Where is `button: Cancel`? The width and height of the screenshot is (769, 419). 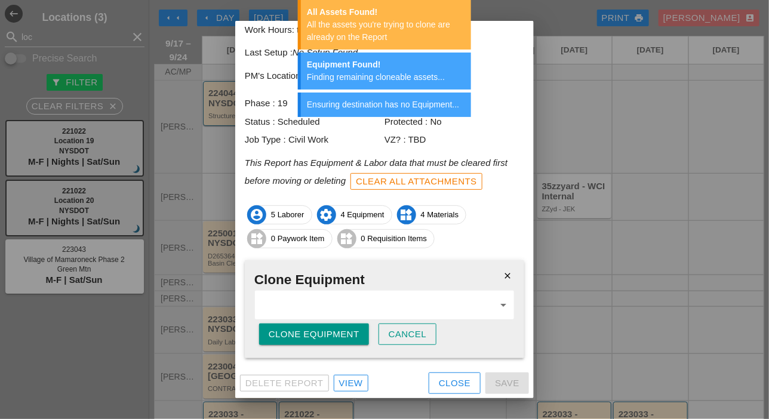 button: Cancel is located at coordinates (408, 334).